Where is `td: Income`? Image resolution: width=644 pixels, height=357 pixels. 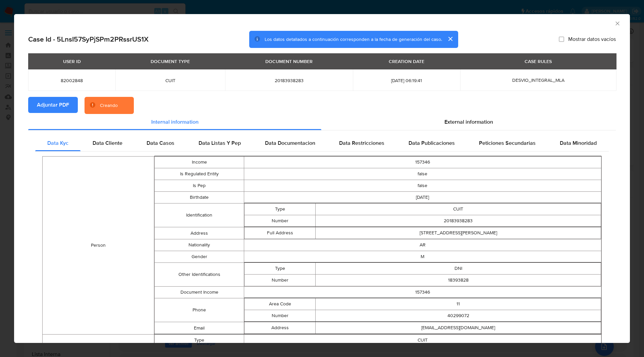
td: Income is located at coordinates (199, 162).